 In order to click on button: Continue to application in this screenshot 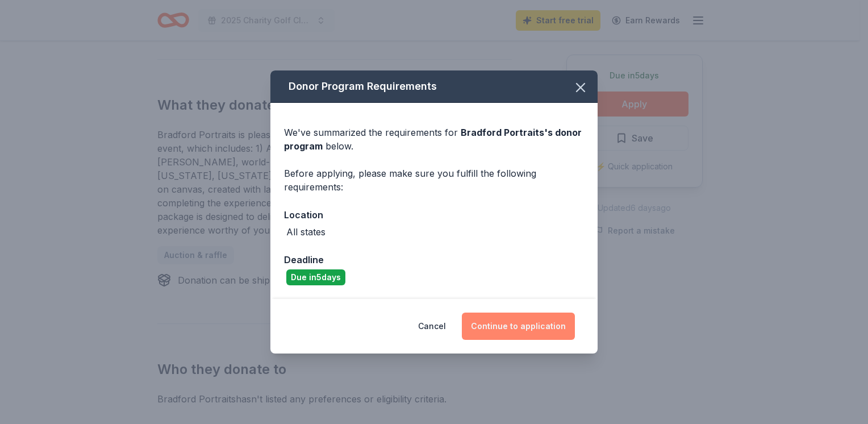, I will do `click(519, 326)`.